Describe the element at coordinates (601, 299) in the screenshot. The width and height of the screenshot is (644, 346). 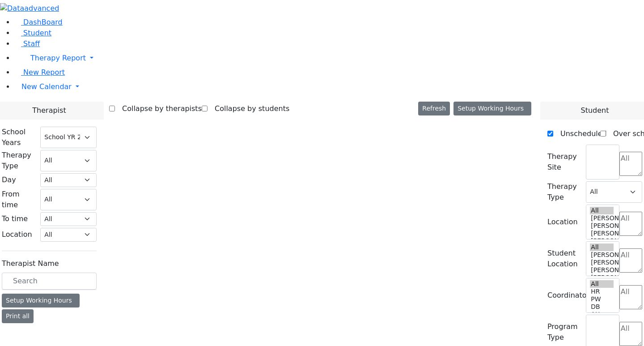
I see `option: PW` at that location.